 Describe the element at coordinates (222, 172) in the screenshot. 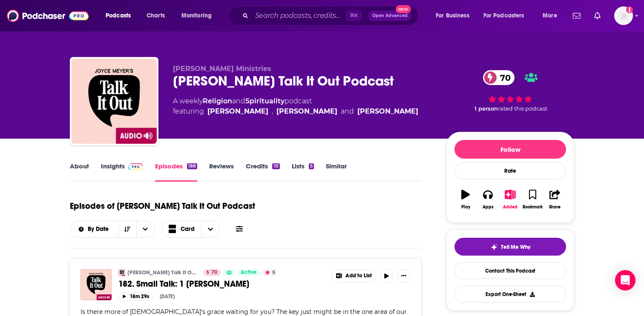

I see `a: Reviews` at that location.